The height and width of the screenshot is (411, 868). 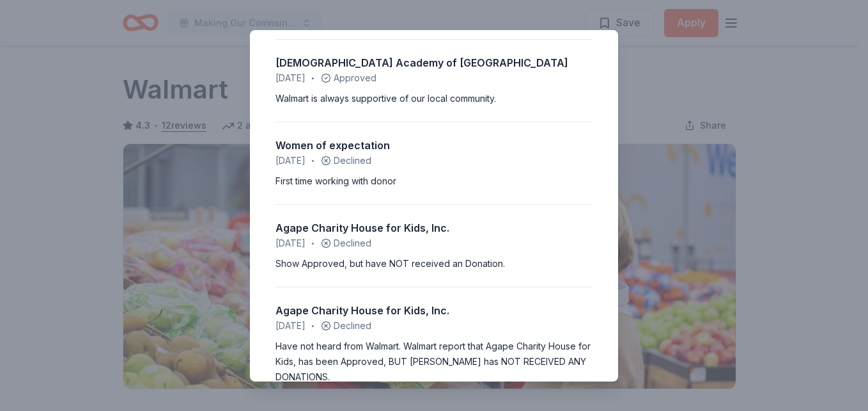 I want to click on div: Approved, so click(x=434, y=78).